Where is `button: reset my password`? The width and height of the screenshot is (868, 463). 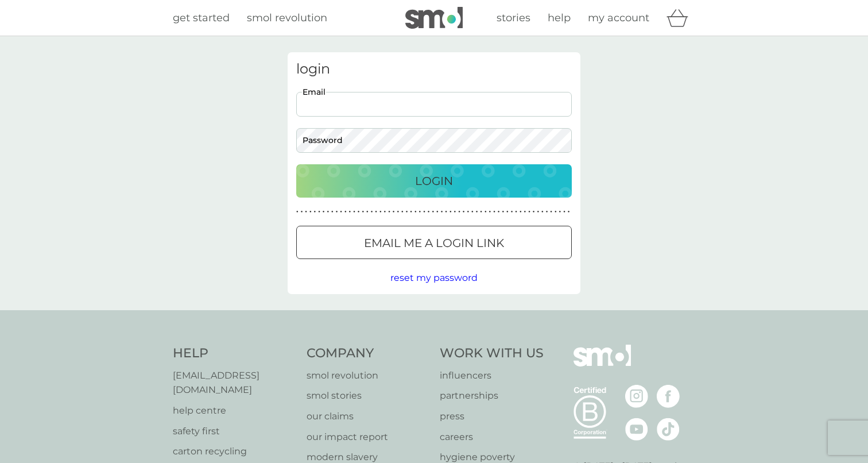
button: reset my password is located at coordinates (434, 278).